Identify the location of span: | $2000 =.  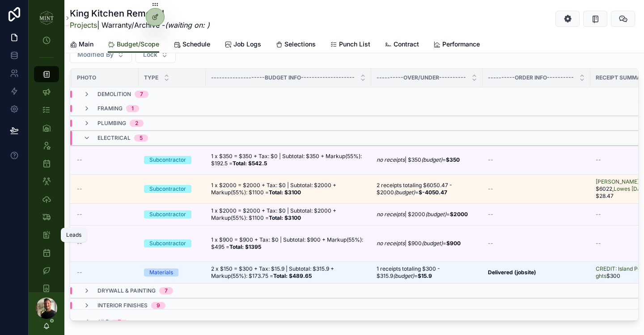
(422, 214).